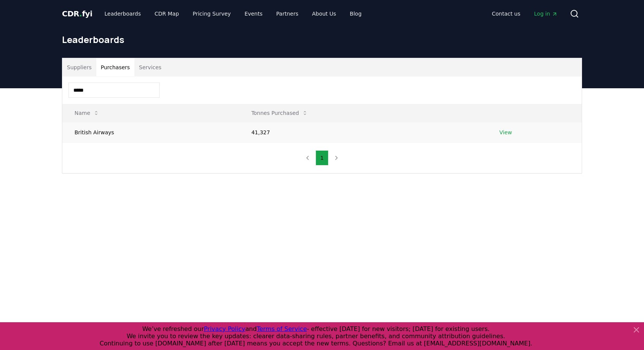 This screenshot has height=350, width=644. What do you see at coordinates (506, 14) in the screenshot?
I see `a: Contact us` at bounding box center [506, 14].